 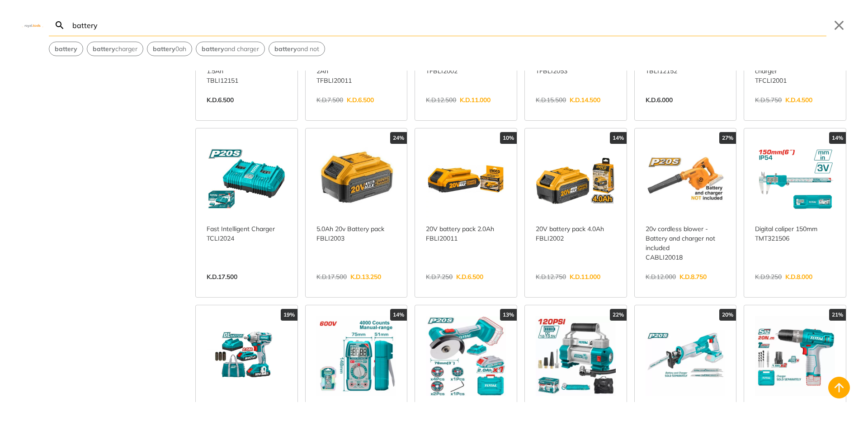 What do you see at coordinates (297, 49) in the screenshot?
I see `span: and not` at bounding box center [297, 49].